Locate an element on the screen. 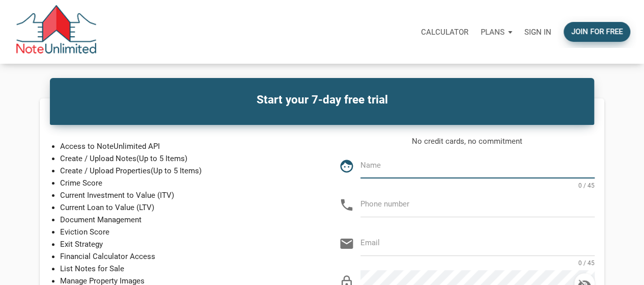  p: Current Loan to Value (LTV) is located at coordinates (187, 208).